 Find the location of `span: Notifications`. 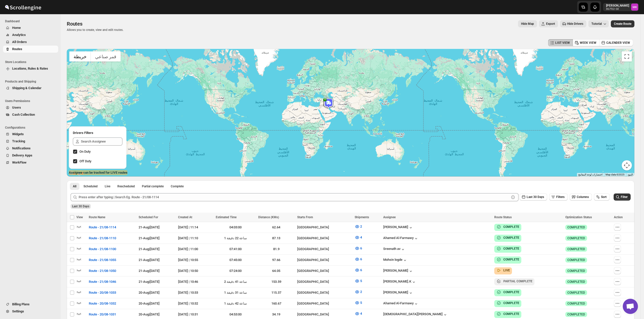

span: Notifications is located at coordinates (21, 148).